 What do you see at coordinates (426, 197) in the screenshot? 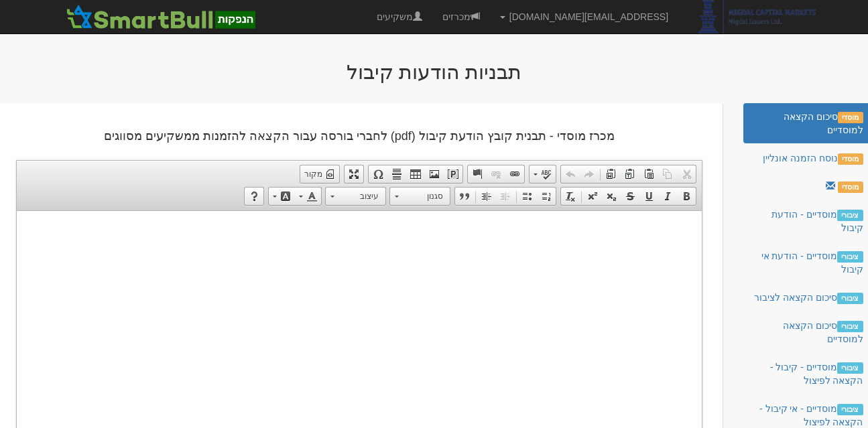
I see `span: סגנון` at bounding box center [426, 197].